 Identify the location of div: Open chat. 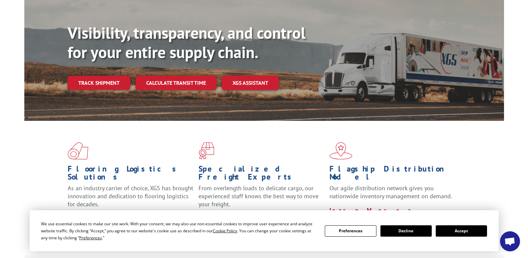
(510, 241).